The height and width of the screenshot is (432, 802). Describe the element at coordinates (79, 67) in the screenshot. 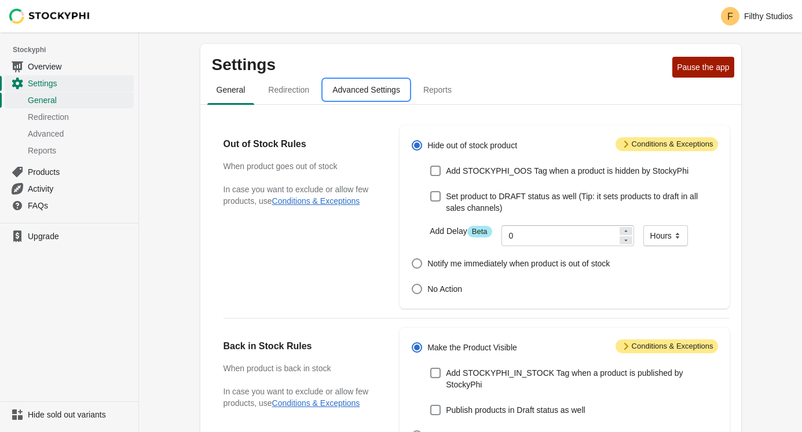

I see `span: Overview` at that location.